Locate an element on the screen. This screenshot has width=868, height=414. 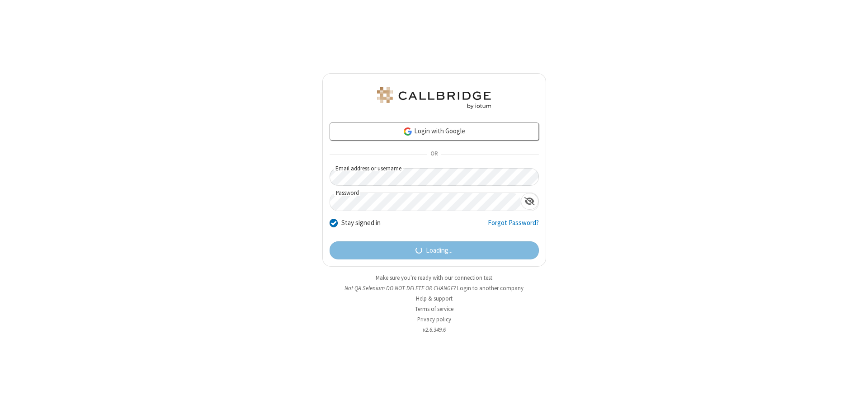
div: Show password is located at coordinates (530, 202).